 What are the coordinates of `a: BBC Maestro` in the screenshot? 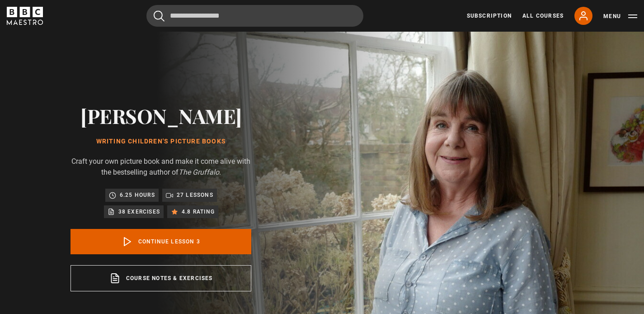 It's located at (25, 16).